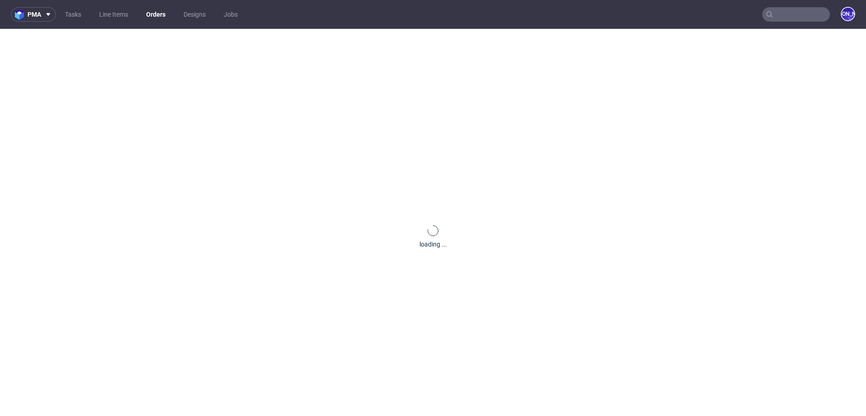 The width and height of the screenshot is (866, 416). I want to click on a: Line Items, so click(114, 14).